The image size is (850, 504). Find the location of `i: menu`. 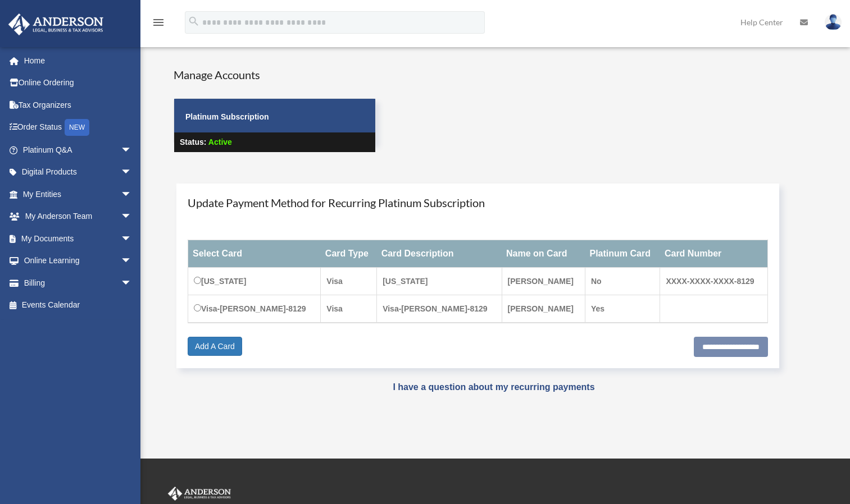

i: menu is located at coordinates (158, 22).